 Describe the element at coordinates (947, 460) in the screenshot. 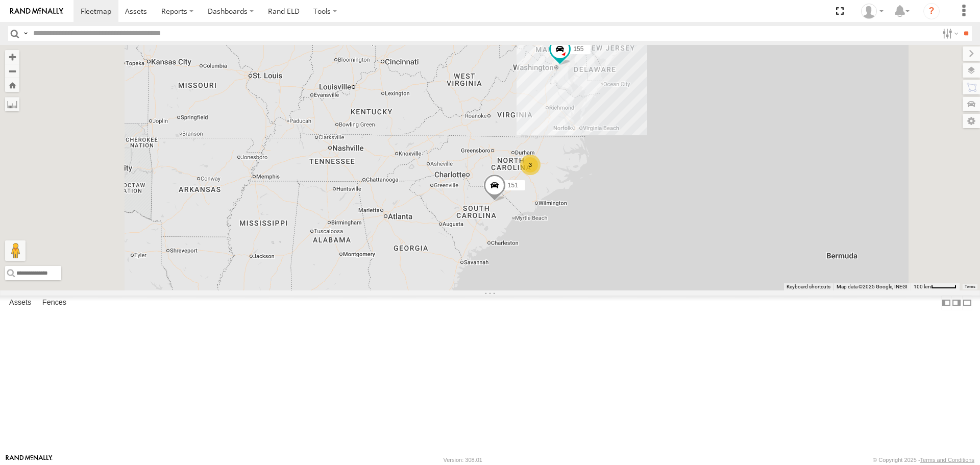

I see `a: Terms and Conditions` at that location.